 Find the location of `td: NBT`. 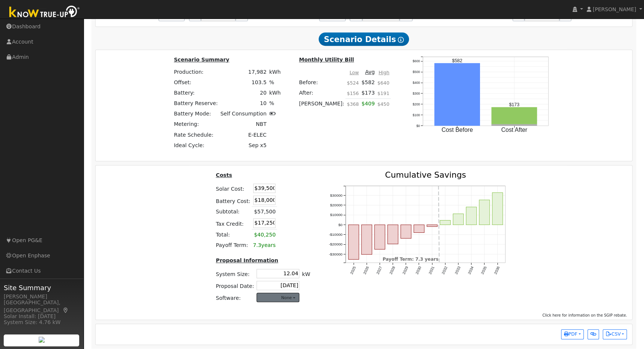

td: NBT is located at coordinates (243, 124).